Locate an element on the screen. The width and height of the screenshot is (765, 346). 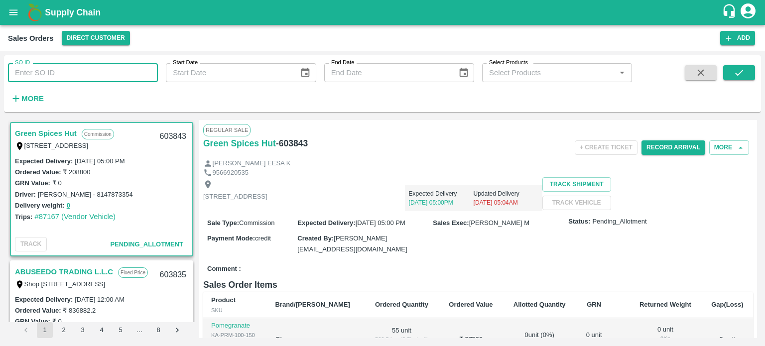
div: account of current user is located at coordinates (748, 12).